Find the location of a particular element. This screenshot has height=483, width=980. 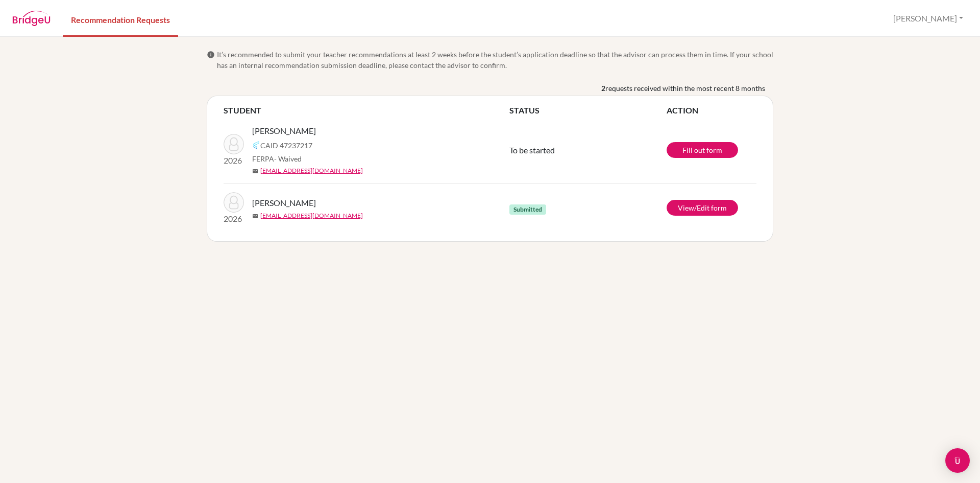

span: Submitted is located at coordinates (528, 209).